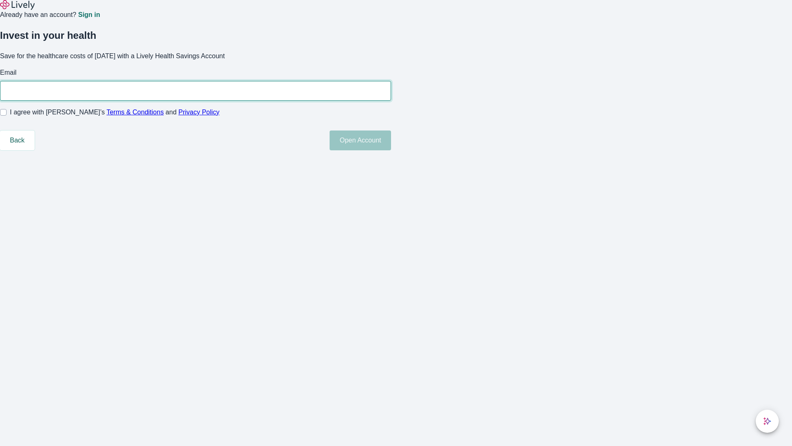  What do you see at coordinates (199, 112) in the screenshot?
I see `a: Privacy Policy` at bounding box center [199, 112].